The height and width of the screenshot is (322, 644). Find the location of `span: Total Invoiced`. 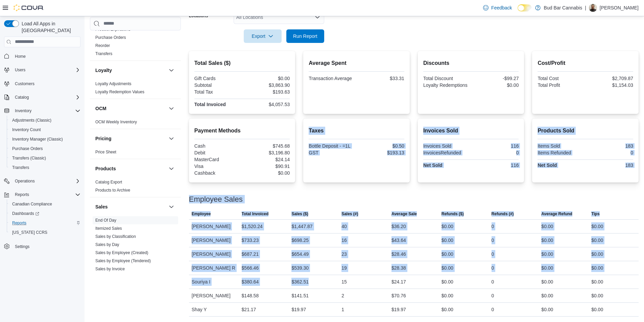

span: Total Invoiced is located at coordinates (255, 214).